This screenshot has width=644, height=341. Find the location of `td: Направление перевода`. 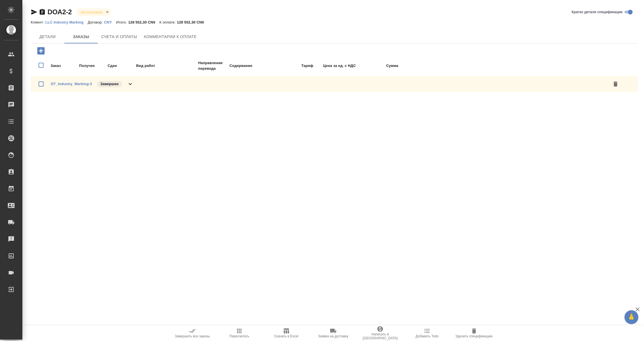

td: Направление перевода is located at coordinates (213, 66).